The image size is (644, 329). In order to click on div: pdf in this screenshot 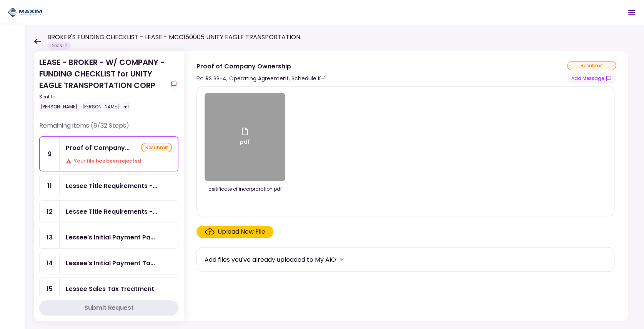, I will do `click(245, 137)`.